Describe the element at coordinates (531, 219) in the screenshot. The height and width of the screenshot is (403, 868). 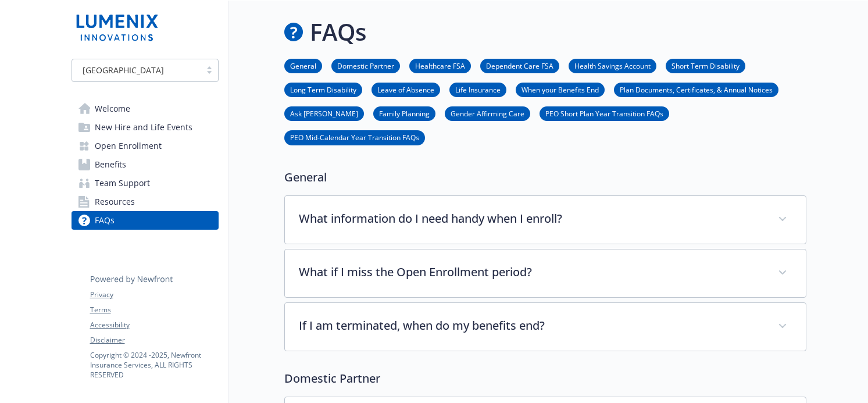
I see `p: What information do I need handy when I enroll?` at that location.